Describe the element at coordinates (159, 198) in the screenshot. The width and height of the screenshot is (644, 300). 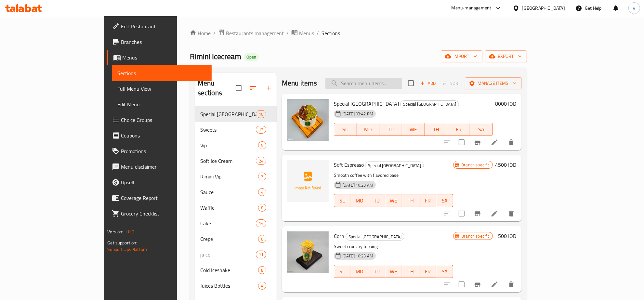
I see `a: Coverage Report` at that location.